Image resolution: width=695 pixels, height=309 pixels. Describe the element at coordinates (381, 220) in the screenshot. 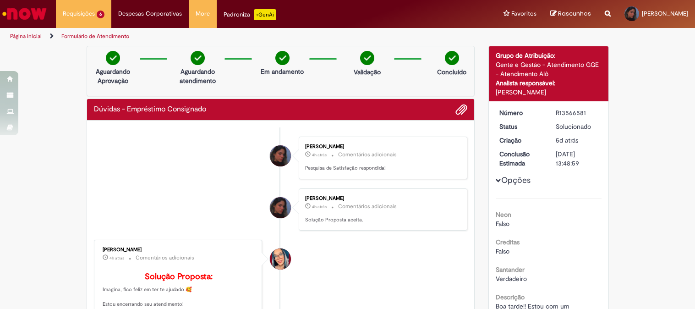

I see `p: Solução Proposta aceita.` at that location.